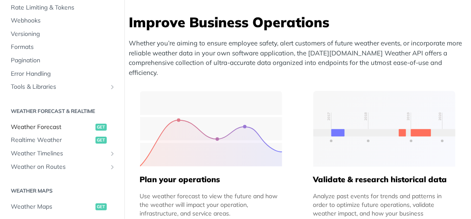 The image size is (471, 219). Describe the element at coordinates (211, 128) in the screenshot. I see `img: 39565e8-group-4962x.svg` at that location.